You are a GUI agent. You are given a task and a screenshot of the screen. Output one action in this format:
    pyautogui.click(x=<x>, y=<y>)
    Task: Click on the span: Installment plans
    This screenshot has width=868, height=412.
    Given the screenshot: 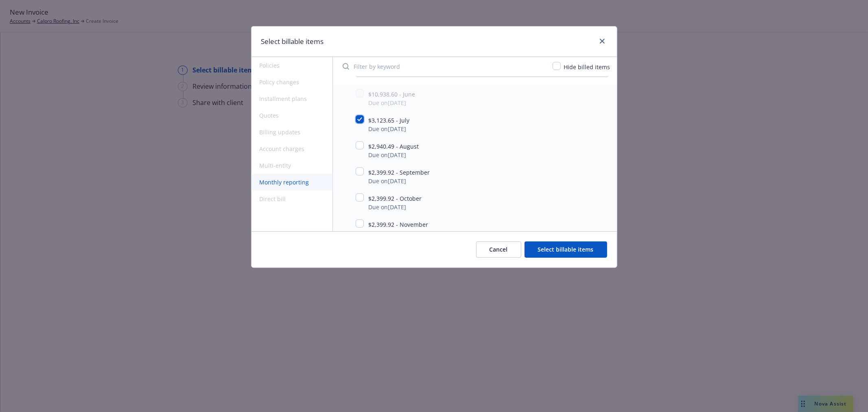 What is the action you would take?
    pyautogui.click(x=292, y=99)
    